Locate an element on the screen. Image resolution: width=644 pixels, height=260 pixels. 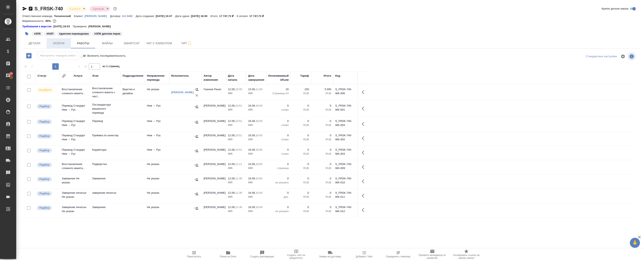
div: Тариф is located at coordinates (305, 76).